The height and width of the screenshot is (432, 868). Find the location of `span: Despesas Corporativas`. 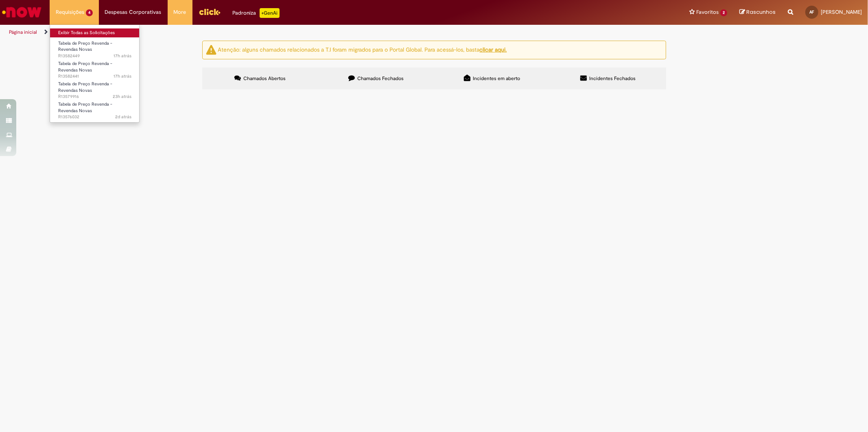

span: Despesas Corporativas is located at coordinates (133, 12).